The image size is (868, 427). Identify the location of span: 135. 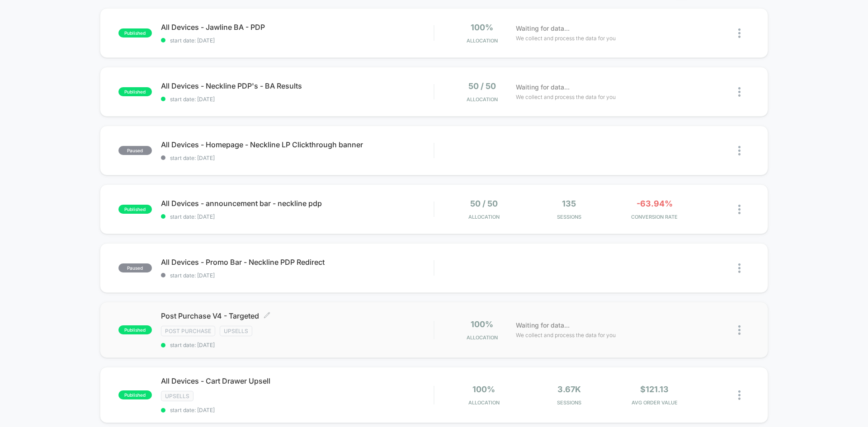
(568, 203).